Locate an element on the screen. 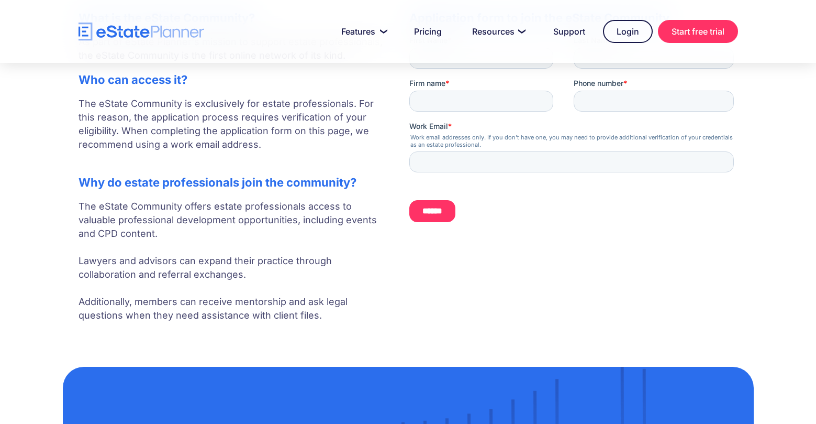  a: home is located at coordinates (141, 31).